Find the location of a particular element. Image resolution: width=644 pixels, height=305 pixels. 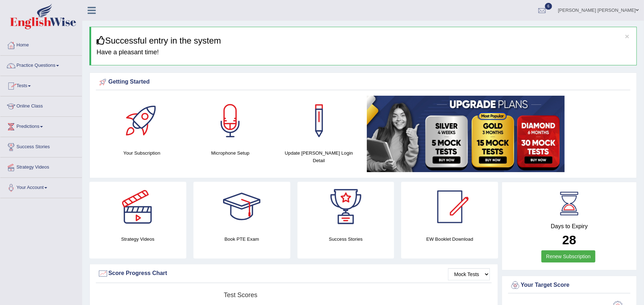

h4: Success Stories is located at coordinates (346, 239).